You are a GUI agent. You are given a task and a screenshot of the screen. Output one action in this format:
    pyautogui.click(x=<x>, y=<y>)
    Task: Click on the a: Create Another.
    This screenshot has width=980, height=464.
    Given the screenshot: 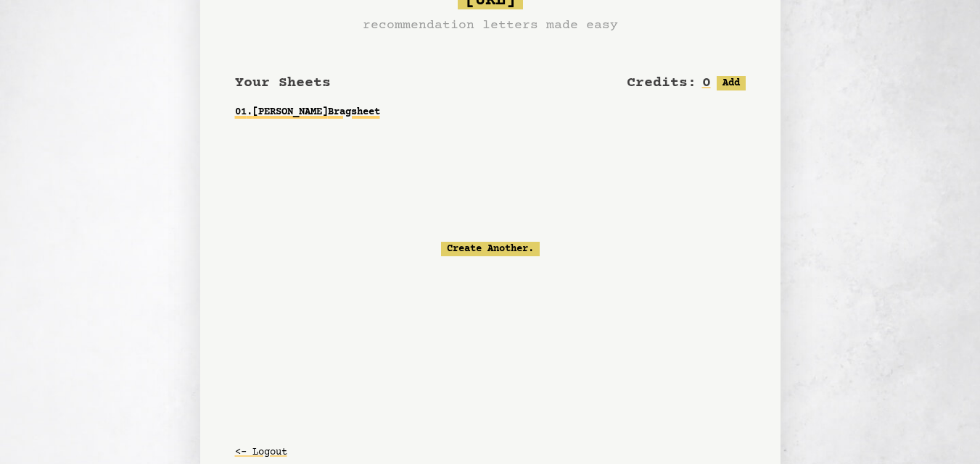 What is the action you would take?
    pyautogui.click(x=490, y=249)
    